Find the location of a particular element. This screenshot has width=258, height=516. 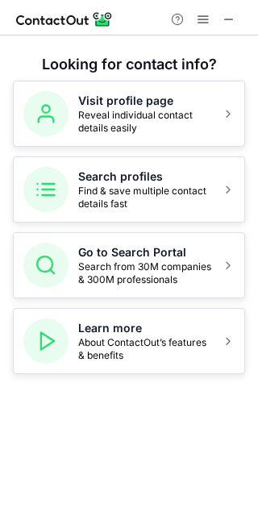

button: Visit profile pageReveal individual contact details easily is located at coordinates (129, 114).